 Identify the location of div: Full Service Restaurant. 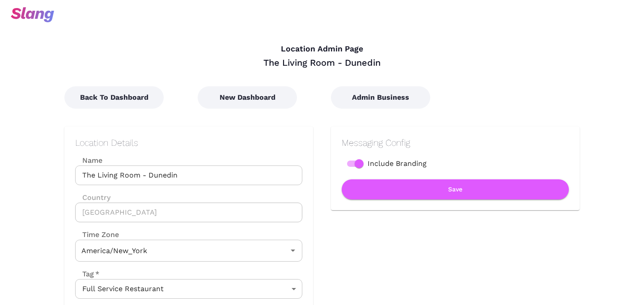
(188, 289).